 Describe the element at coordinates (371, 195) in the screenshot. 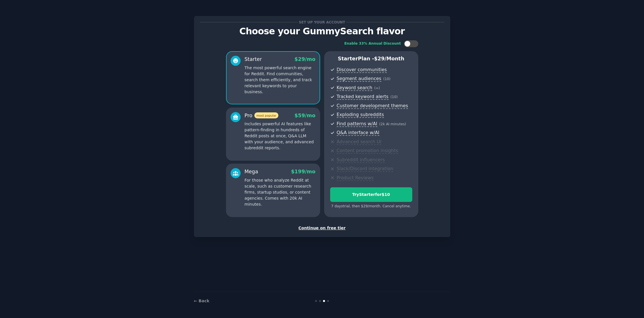

I see `button: TryStarterfor$10` at that location.